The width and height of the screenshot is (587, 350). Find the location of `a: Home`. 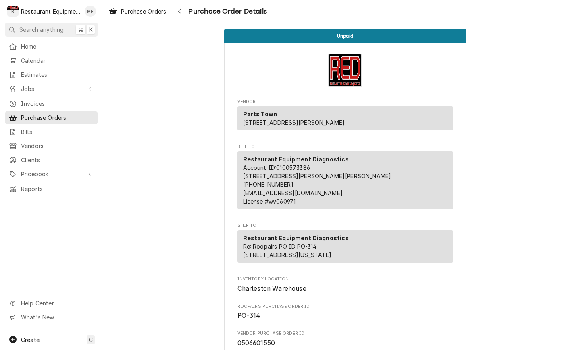

a: Home is located at coordinates (51, 46).